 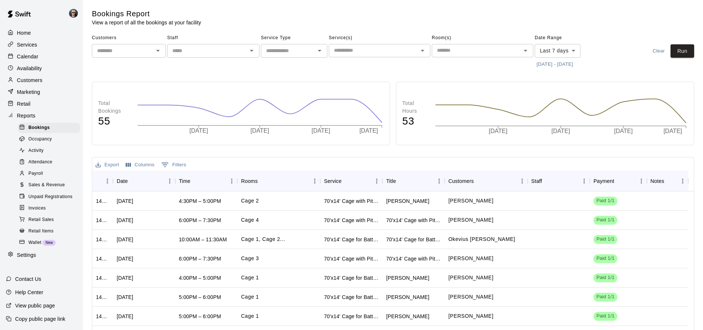 What do you see at coordinates (125, 220) in the screenshot?
I see `div: Wed, Sep 10, 2025` at bounding box center [125, 220].